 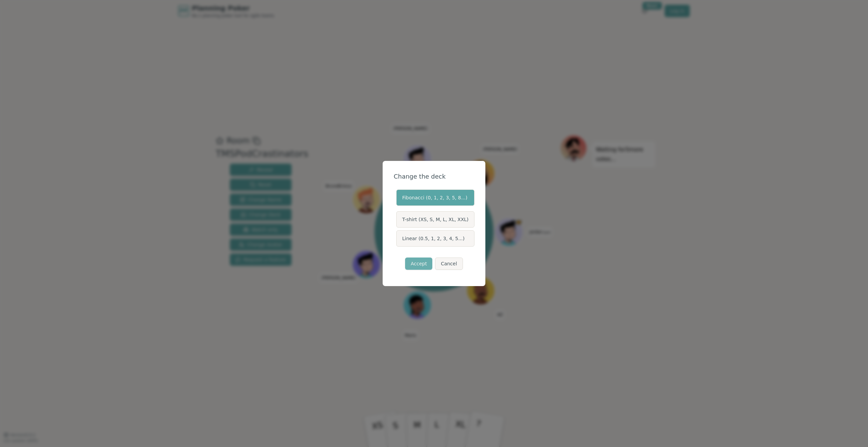 What do you see at coordinates (435, 198) in the screenshot?
I see `label: Fibonacci (0, 1, 2, 3, 5, 8...)` at bounding box center [435, 198].